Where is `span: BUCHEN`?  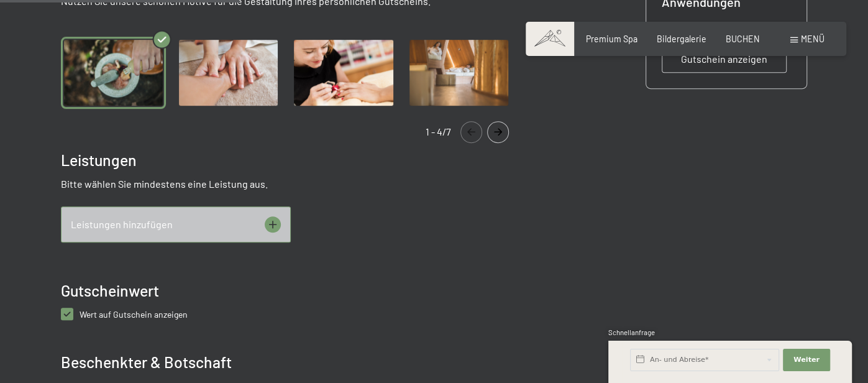
span: BUCHEN is located at coordinates (742, 38).